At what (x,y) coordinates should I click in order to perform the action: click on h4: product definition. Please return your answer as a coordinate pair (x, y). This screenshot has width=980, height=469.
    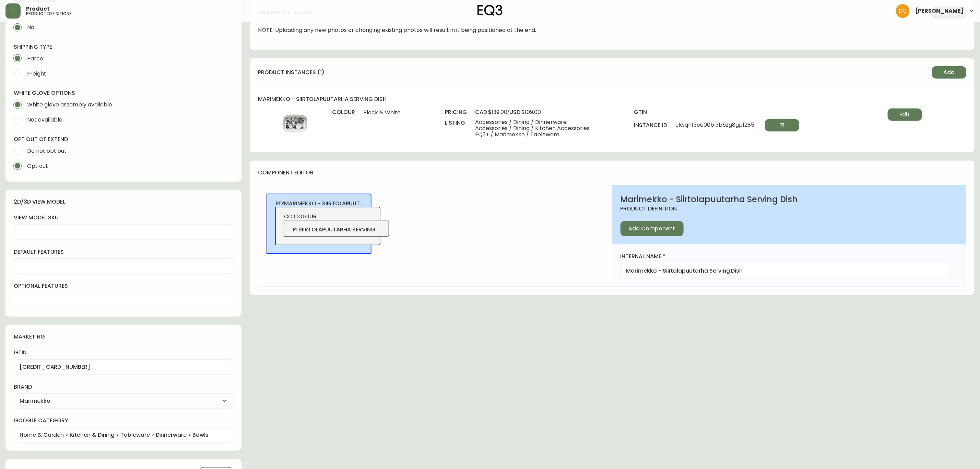
    Looking at the image, I should click on (788, 209).